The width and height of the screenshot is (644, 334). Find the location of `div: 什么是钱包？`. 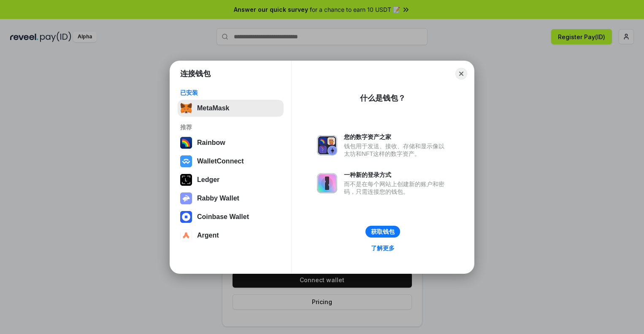

div: 什么是钱包？ is located at coordinates (383, 98).